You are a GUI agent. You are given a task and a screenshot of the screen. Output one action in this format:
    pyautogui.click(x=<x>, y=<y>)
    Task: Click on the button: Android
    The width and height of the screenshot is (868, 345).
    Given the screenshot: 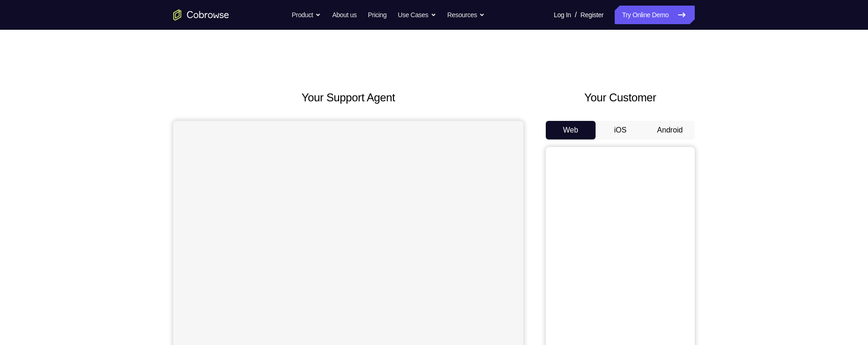 What is the action you would take?
    pyautogui.click(x=669, y=130)
    